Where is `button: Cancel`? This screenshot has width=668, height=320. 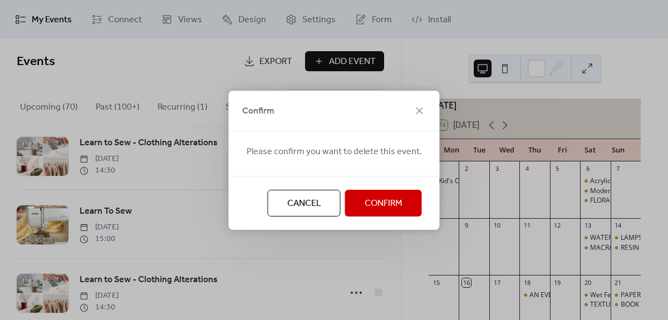
button: Cancel is located at coordinates (304, 203).